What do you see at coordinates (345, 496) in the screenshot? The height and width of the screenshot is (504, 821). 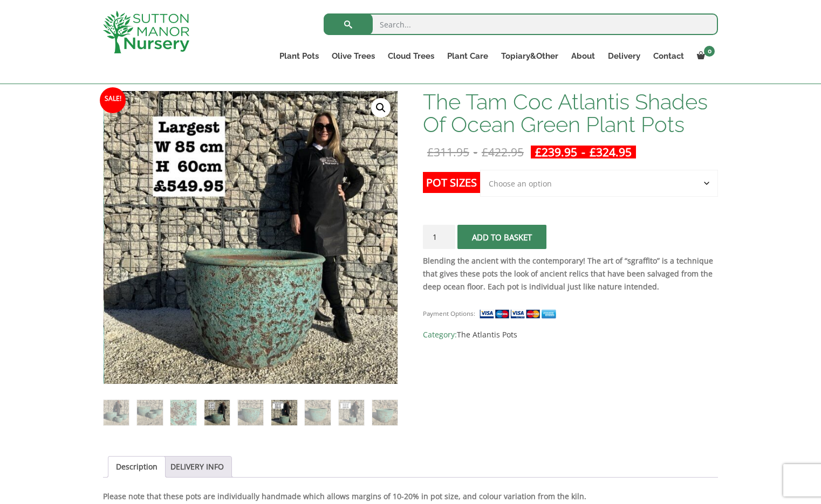 I see `strong: Please note that these pots are individually handmade which allows margins of 10-20% in pot size,...` at bounding box center [345, 496].